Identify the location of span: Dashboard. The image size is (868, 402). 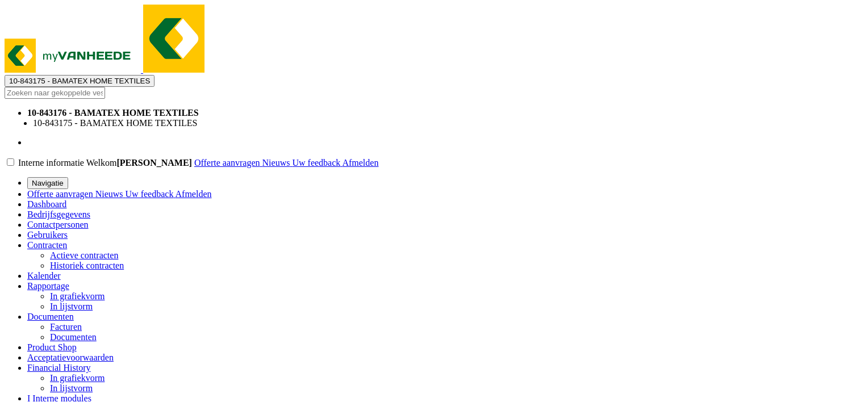
(47, 204).